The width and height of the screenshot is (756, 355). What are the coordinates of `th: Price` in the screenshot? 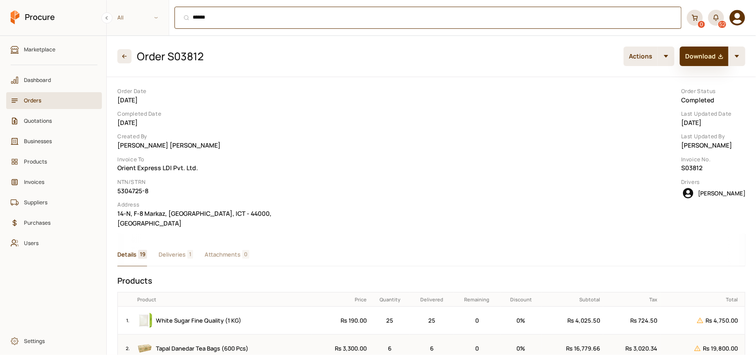 It's located at (341, 299).